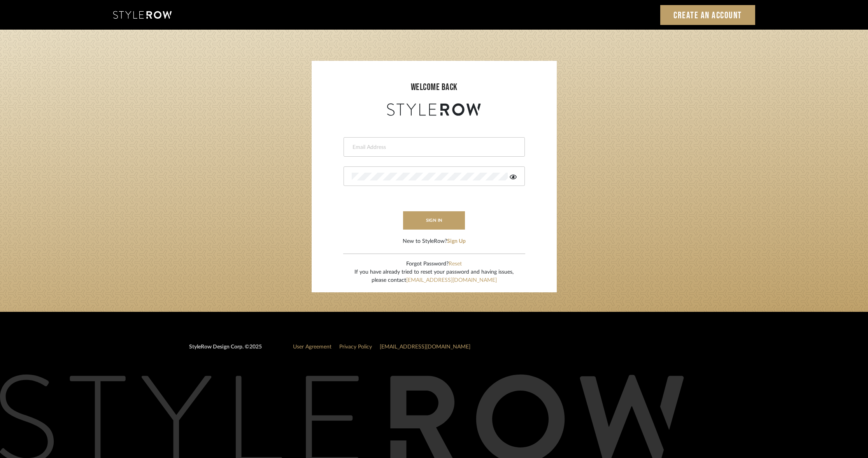 The width and height of the screenshot is (868, 458). What do you see at coordinates (434, 276) in the screenshot?
I see `div: If you have already tried to reset your password and having issues, please contact` at bounding box center [434, 276].